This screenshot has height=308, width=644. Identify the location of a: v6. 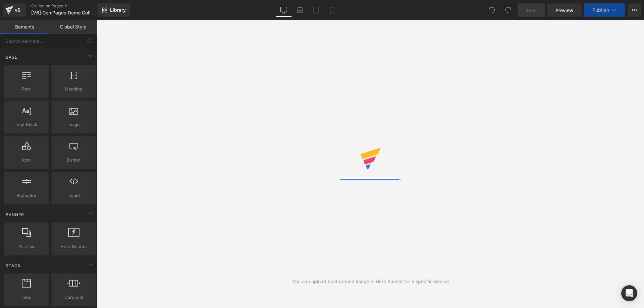
(14, 10).